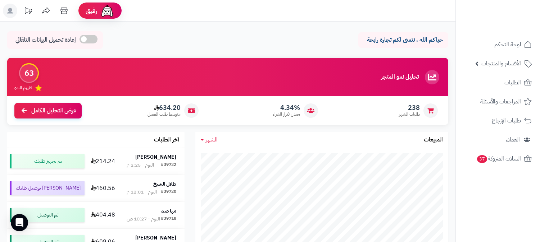 The height and width of the screenshot is (242, 540). I want to click on div: #39722, so click(168, 165).